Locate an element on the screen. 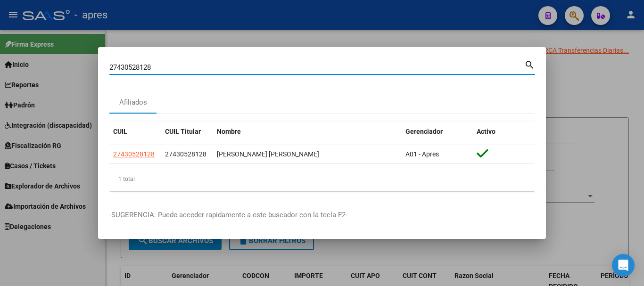 The height and width of the screenshot is (286, 644). mat-icon: search is located at coordinates (529, 65).